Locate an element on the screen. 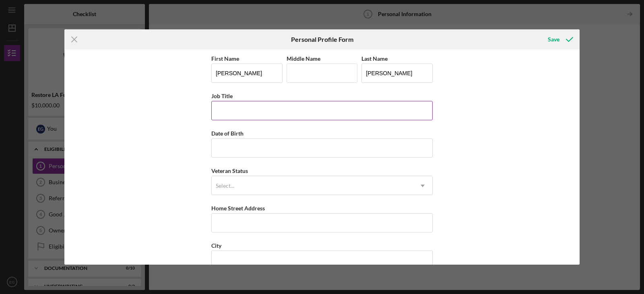 Image resolution: width=644 pixels, height=294 pixels. div: Save is located at coordinates (553, 39).